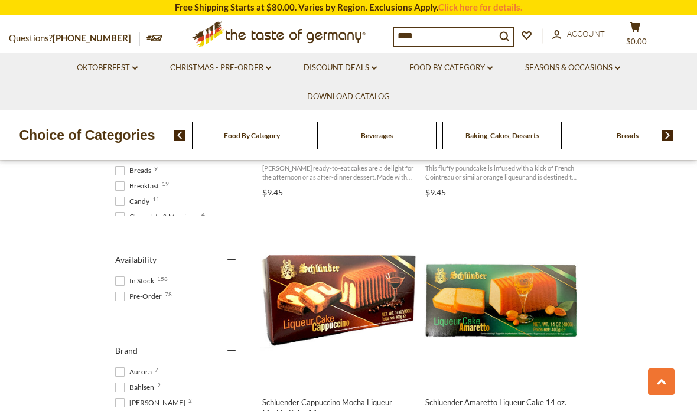  What do you see at coordinates (168, 294) in the screenshot?
I see `span: 78` at bounding box center [168, 294].